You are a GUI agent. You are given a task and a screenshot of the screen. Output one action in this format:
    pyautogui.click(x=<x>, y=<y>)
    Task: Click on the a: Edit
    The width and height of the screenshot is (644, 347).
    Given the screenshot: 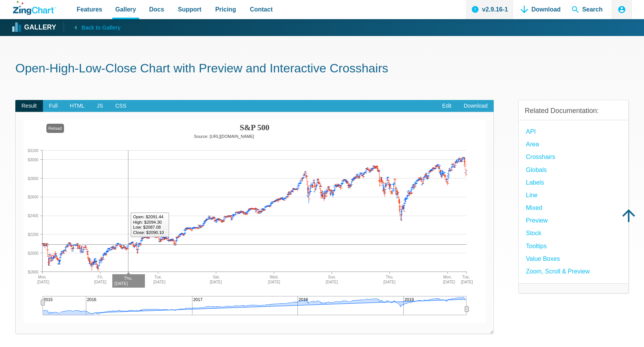 What is the action you would take?
    pyautogui.click(x=447, y=106)
    